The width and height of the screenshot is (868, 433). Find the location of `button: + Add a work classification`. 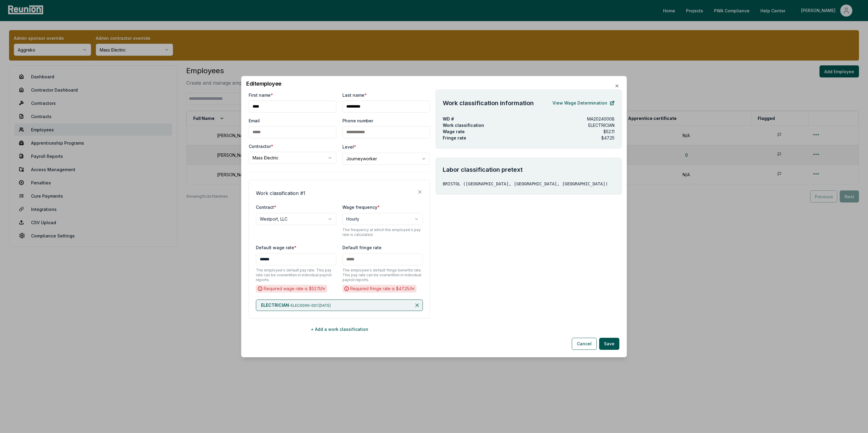

button: + Add a work classification is located at coordinates (339, 330).